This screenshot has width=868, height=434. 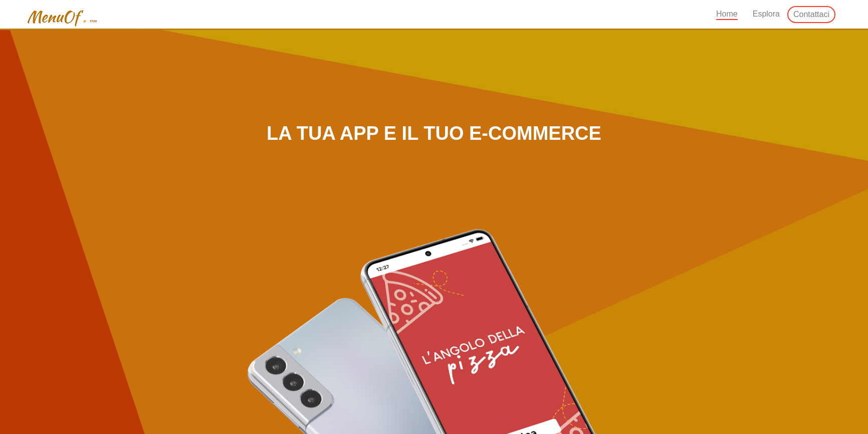 What do you see at coordinates (434, 133) in the screenshot?
I see `h1: La tua app e il tuo e-commerce` at bounding box center [434, 133].